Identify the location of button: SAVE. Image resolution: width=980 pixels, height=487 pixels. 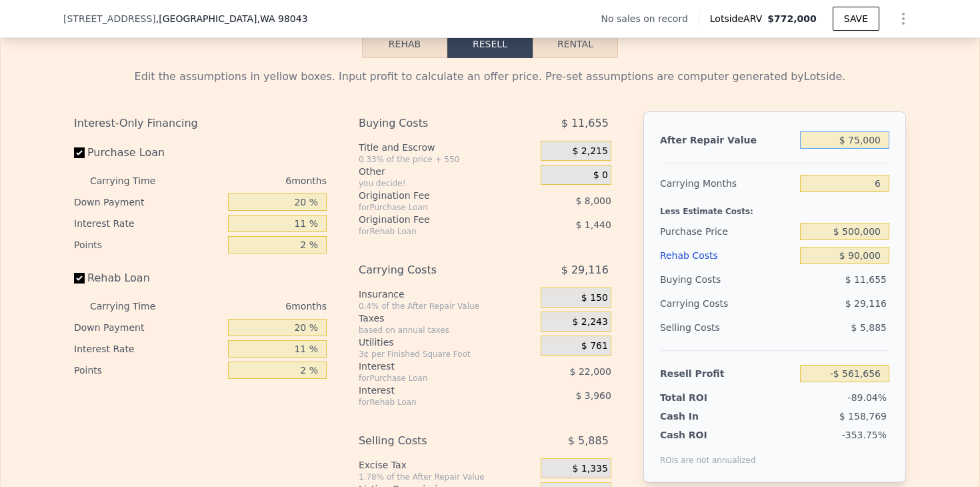
(856, 18).